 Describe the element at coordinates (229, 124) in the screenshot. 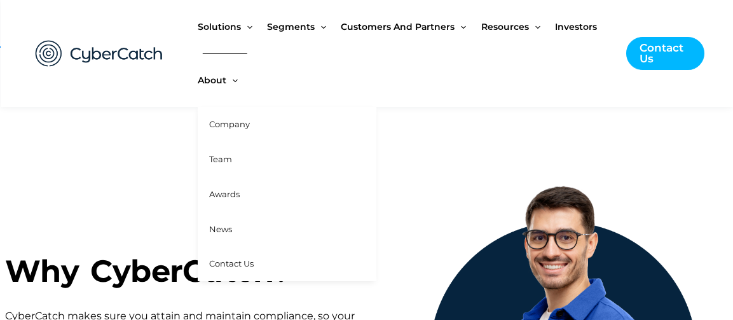

I see `span: Company` at that location.